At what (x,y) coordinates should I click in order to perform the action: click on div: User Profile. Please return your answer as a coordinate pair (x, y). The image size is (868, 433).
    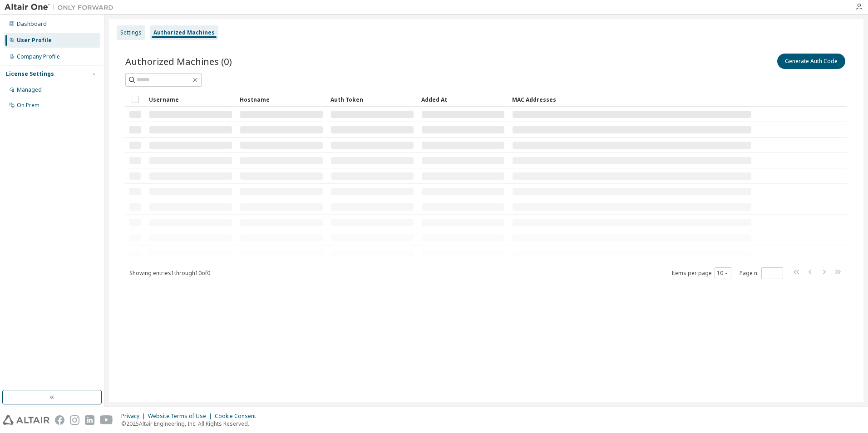
    Looking at the image, I should click on (34, 41).